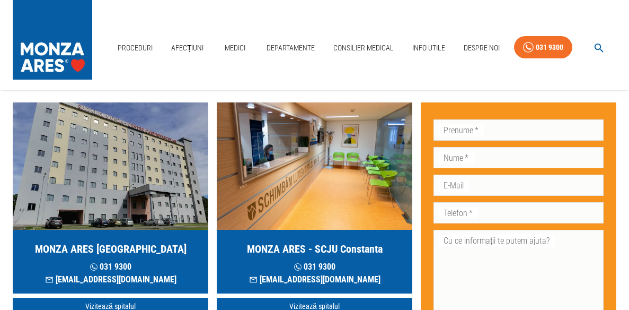 This screenshot has height=310, width=629. What do you see at coordinates (290, 48) in the screenshot?
I see `a: Departamente` at bounding box center [290, 48].